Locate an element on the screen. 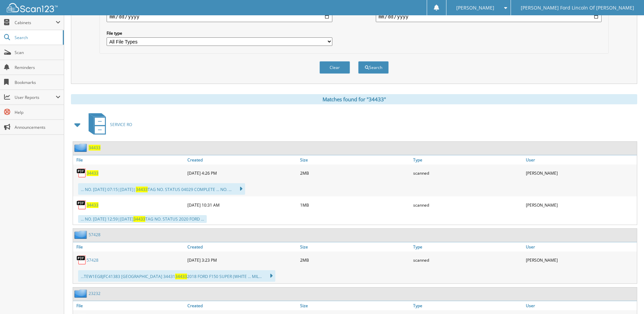 Image resolution: width=644 pixels, height=314 pixels. button: Search is located at coordinates (373, 67).